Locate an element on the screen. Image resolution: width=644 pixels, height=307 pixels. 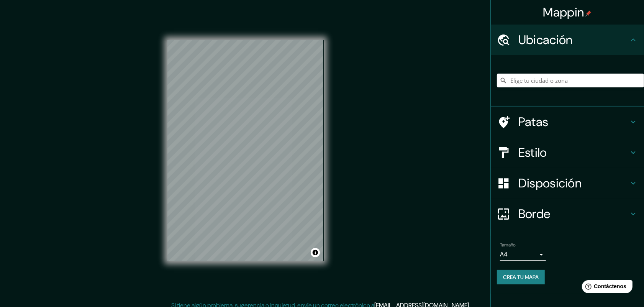
font: Crea tu mapa is located at coordinates (520, 278).